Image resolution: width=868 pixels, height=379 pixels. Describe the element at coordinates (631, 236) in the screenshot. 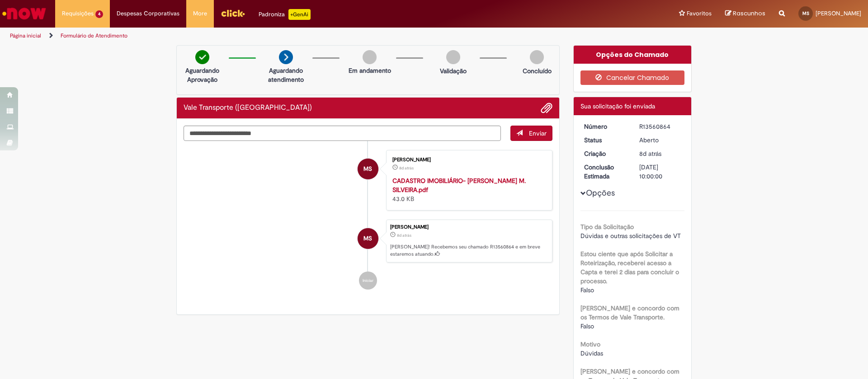

I see `span: Dúvidas e outras solicitações de VT` at that location.